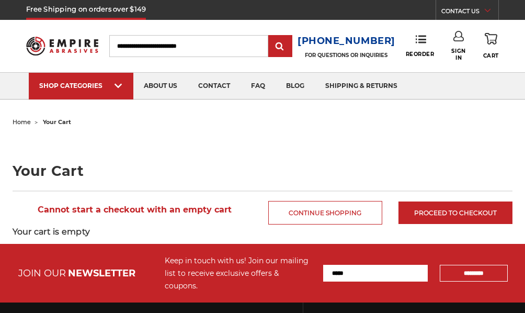 Image resolution: width=525 pixels, height=313 pixels. Describe the element at coordinates (420, 46) in the screenshot. I see `a: Reorder` at that location.